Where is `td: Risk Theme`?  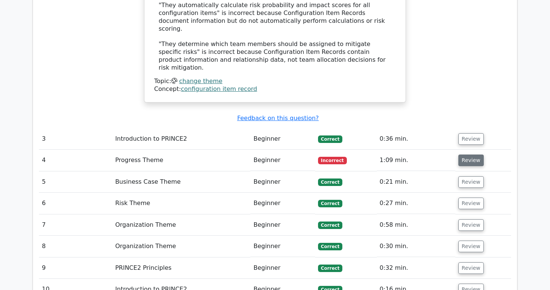
td: Risk Theme is located at coordinates (181, 203).